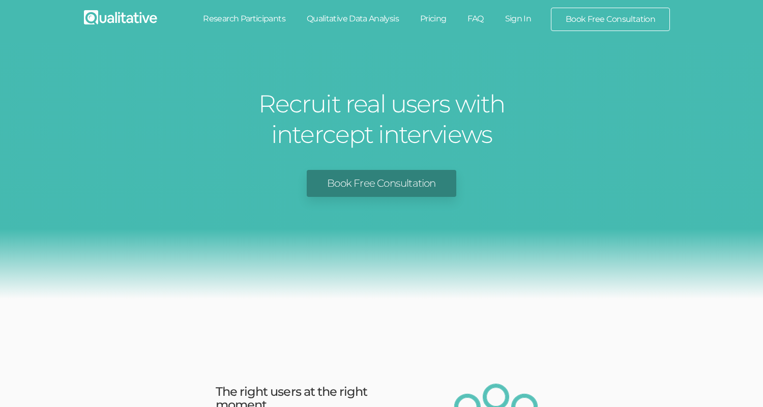 Image resolution: width=763 pixels, height=407 pixels. What do you see at coordinates (121, 17) in the screenshot?
I see `img: Qualitative` at bounding box center [121, 17].